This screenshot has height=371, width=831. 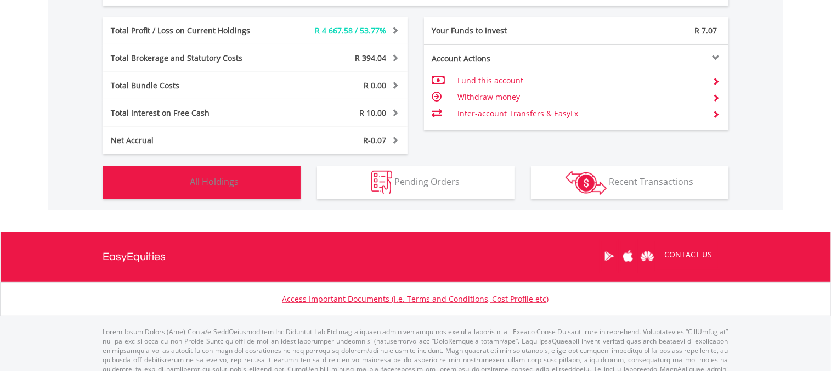 I want to click on div: Total Brokerage and Statutory Costs, so click(x=192, y=58).